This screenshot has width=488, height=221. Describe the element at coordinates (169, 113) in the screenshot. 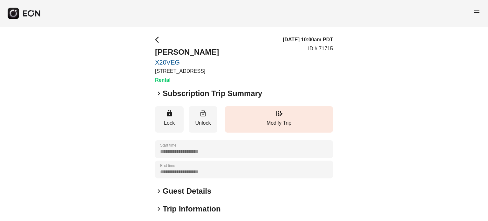

I see `span: lock` at that location.